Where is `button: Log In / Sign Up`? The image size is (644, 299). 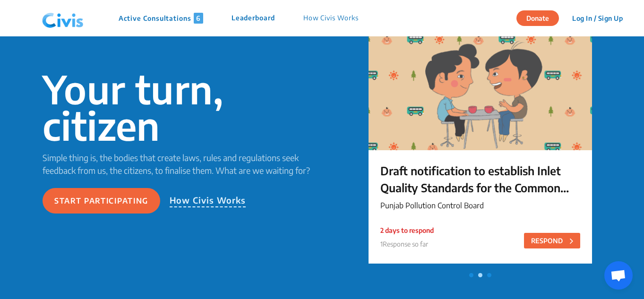
button: Log In / Sign Up is located at coordinates (597, 18).